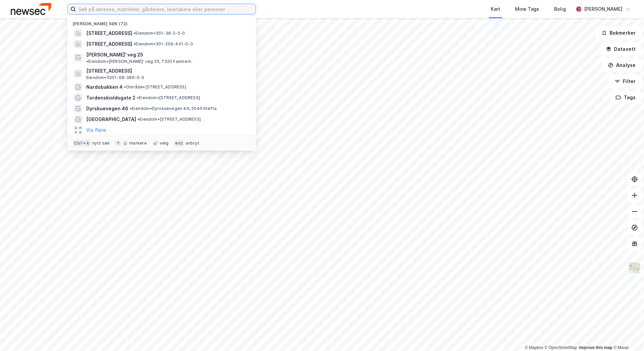 The width and height of the screenshot is (644, 351). Describe the element at coordinates (107, 108) in the screenshot. I see `span: Dyrskuevegen 46` at that location.